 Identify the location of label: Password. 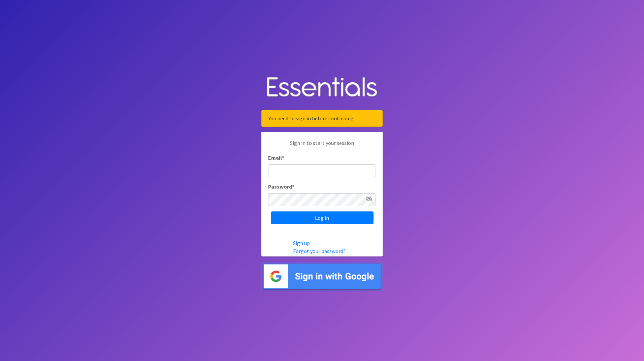
(281, 187).